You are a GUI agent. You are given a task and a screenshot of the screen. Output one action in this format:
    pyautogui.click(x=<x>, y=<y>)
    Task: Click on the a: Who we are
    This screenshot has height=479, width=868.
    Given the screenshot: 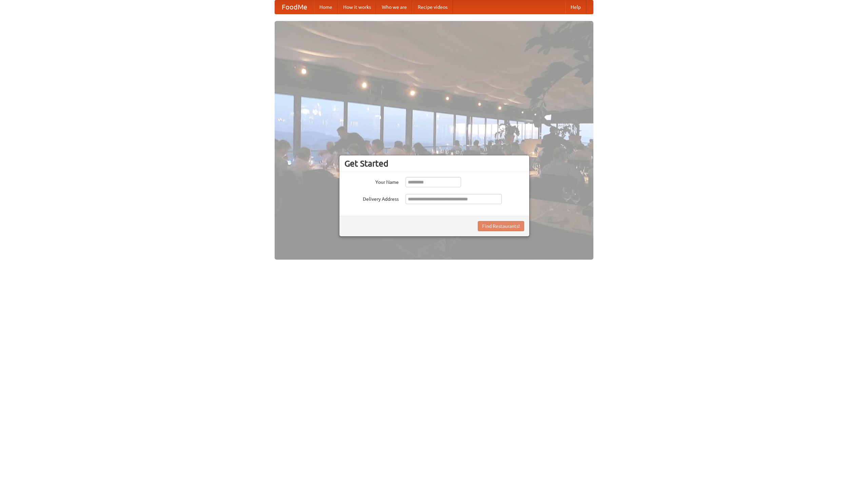 What is the action you would take?
    pyautogui.click(x=394, y=7)
    